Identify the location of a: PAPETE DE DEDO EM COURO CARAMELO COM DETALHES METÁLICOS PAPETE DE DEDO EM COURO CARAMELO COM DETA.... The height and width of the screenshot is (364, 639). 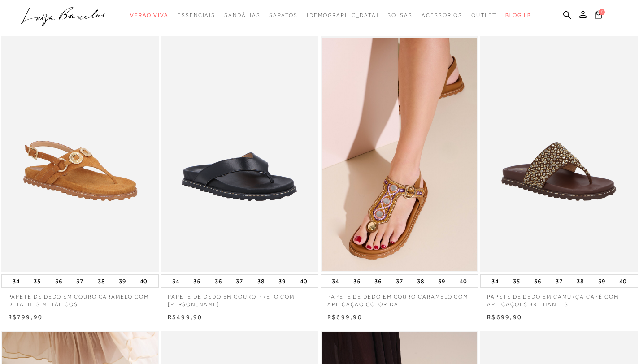
(80, 154).